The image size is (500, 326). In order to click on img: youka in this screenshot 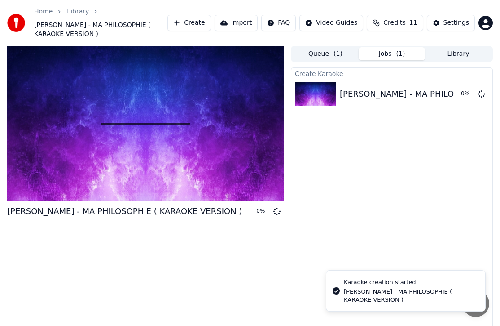, I will do `click(16, 23)`.